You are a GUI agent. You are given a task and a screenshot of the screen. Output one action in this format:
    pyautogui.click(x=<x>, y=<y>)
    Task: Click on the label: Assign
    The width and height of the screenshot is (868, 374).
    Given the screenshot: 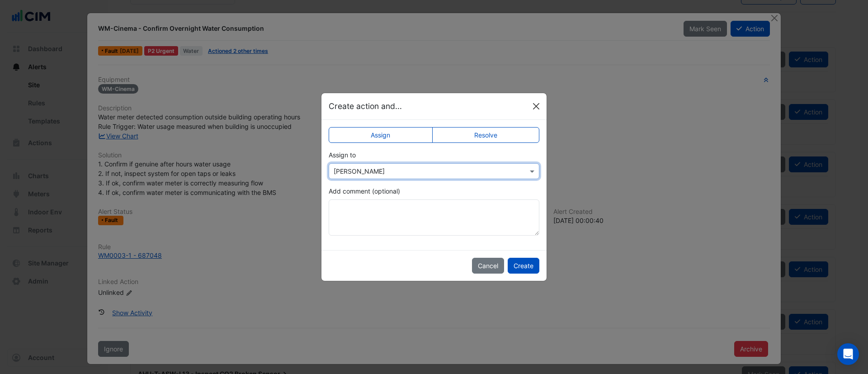 What is the action you would take?
    pyautogui.click(x=381, y=135)
    